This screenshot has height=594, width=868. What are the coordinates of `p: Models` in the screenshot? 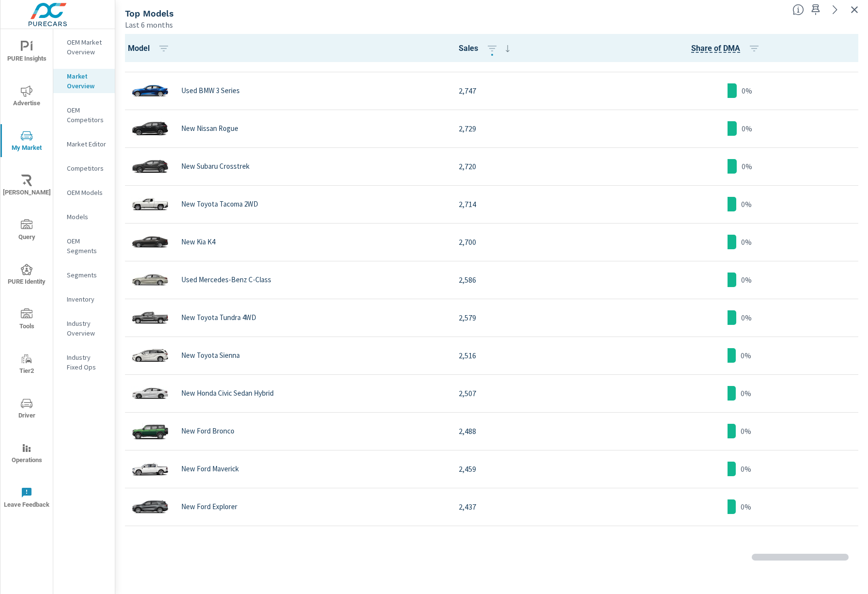 It's located at (87, 216).